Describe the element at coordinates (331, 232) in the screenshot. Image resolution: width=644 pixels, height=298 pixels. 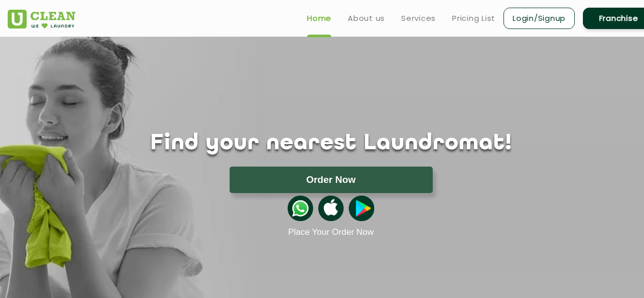
I see `a: Place Your Order Now` at that location.